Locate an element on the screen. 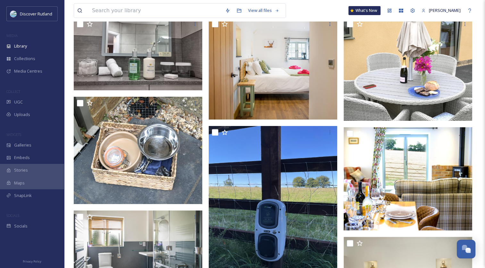 The height and width of the screenshot is (268, 485). a: Privacy Policy is located at coordinates (32, 261).